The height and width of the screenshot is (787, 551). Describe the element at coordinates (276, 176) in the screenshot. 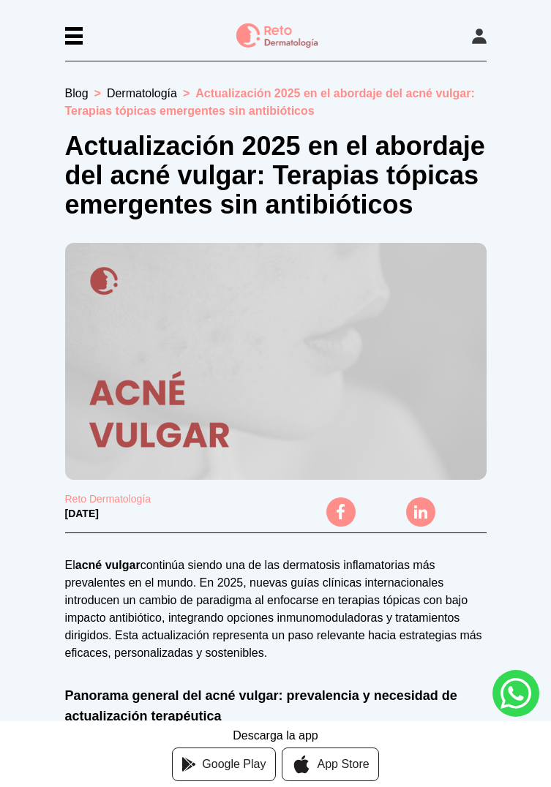

I see `h1: Actualización 2025 en el abordaje del acné vulgar: Terapias tópicas emergentes sin antibióticos` at that location.